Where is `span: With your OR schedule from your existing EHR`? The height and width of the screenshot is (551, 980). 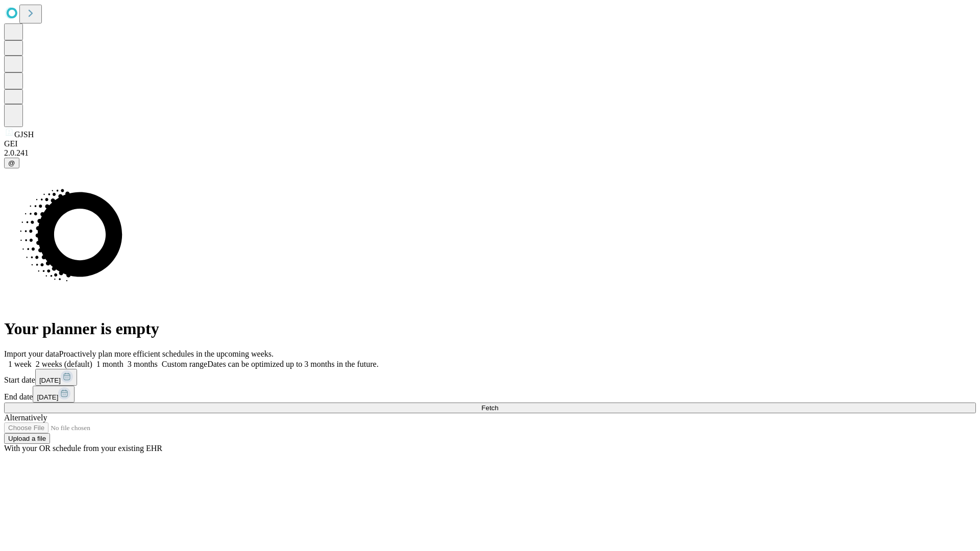 span: With your OR schedule from your existing EHR is located at coordinates (83, 448).